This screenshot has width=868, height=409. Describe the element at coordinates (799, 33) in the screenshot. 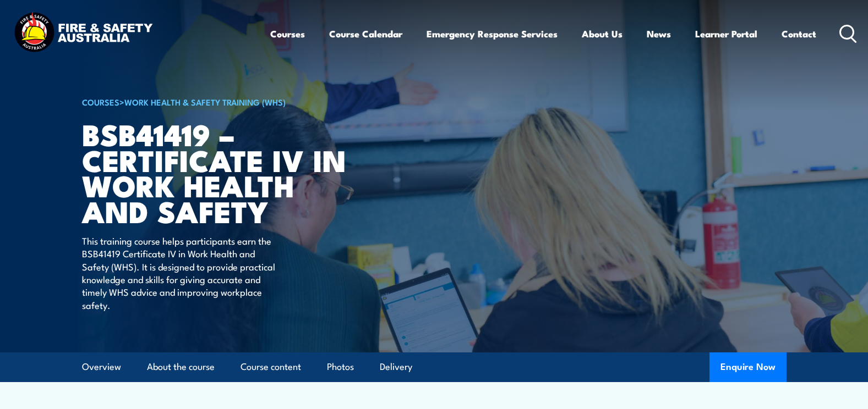

I see `a: Contact` at that location.